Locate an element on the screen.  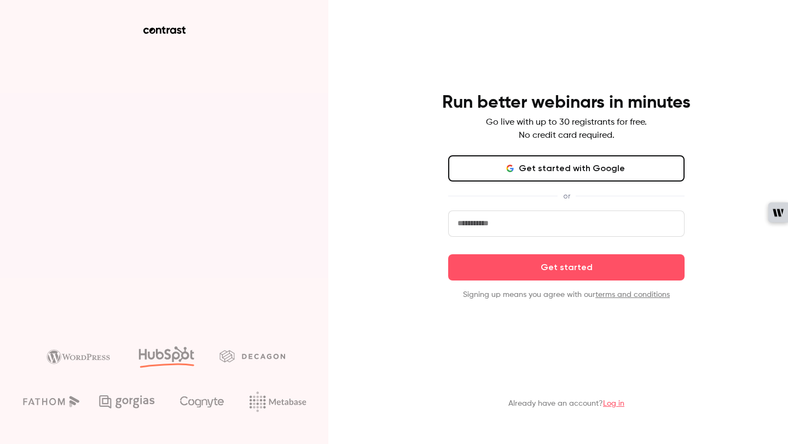
p: Go live with up to 30 registrants for free. No credit card required. is located at coordinates (567, 129).